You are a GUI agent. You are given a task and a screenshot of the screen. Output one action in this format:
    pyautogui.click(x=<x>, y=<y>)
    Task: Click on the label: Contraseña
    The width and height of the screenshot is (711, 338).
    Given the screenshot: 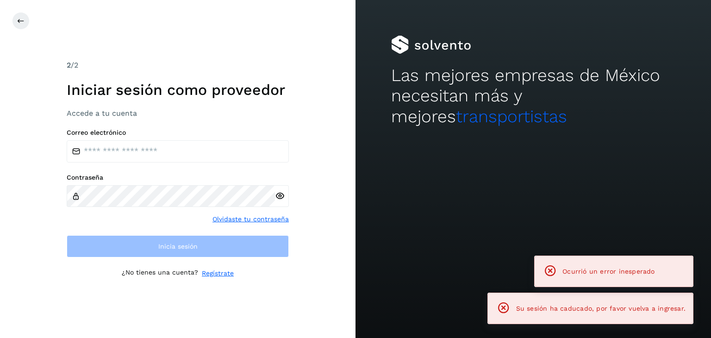 What is the action you would take?
    pyautogui.click(x=178, y=177)
    